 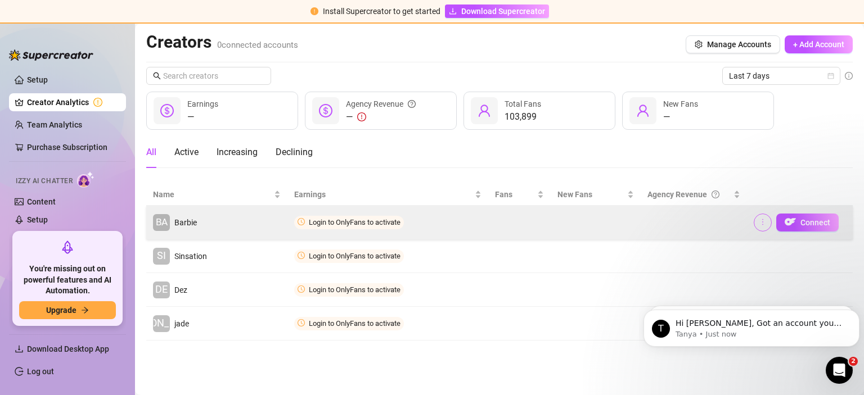 What do you see at coordinates (68, 280) in the screenshot?
I see `span: You're missing out on powerful features and AI Automation.` at bounding box center [68, 280].